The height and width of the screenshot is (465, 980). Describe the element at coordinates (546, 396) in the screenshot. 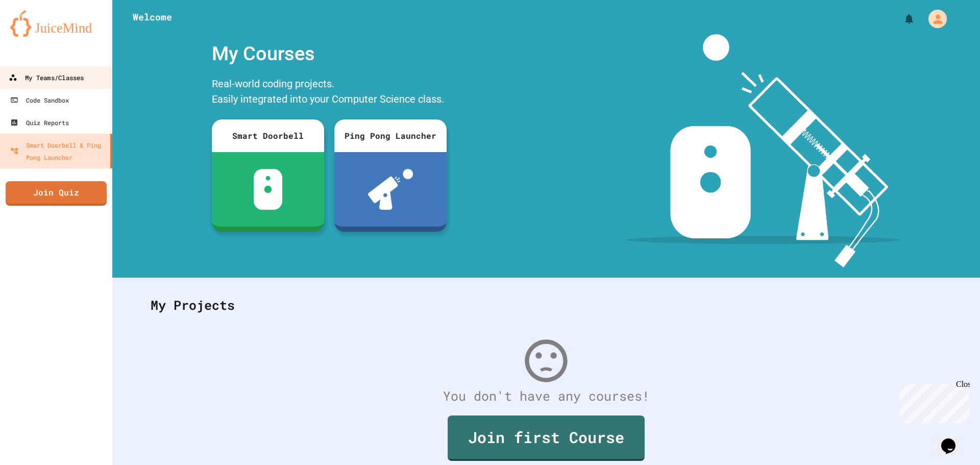

I see `div: You don't have any courses!` at that location.